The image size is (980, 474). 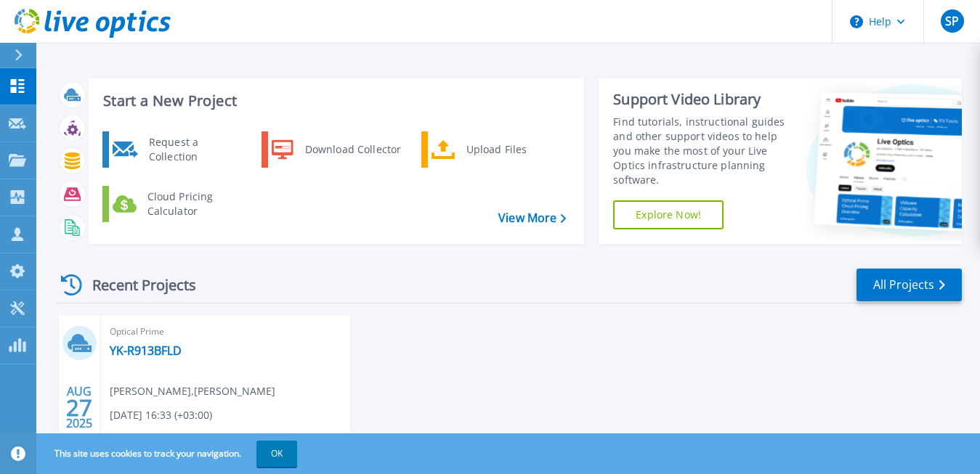 I want to click on a: Request a Collection, so click(x=177, y=150).